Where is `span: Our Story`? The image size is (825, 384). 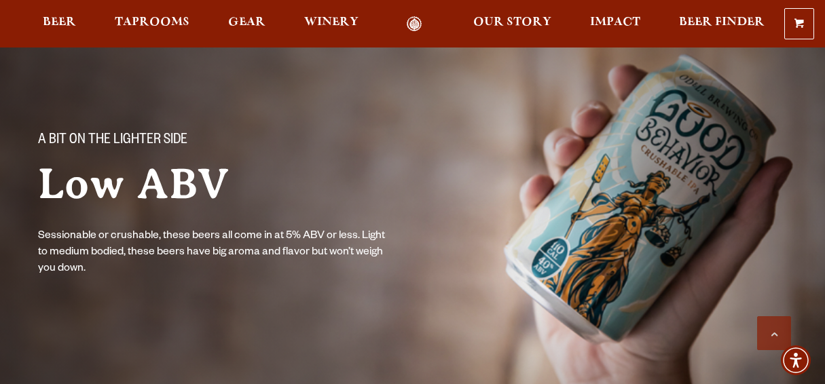
span: Our Story is located at coordinates (512, 22).